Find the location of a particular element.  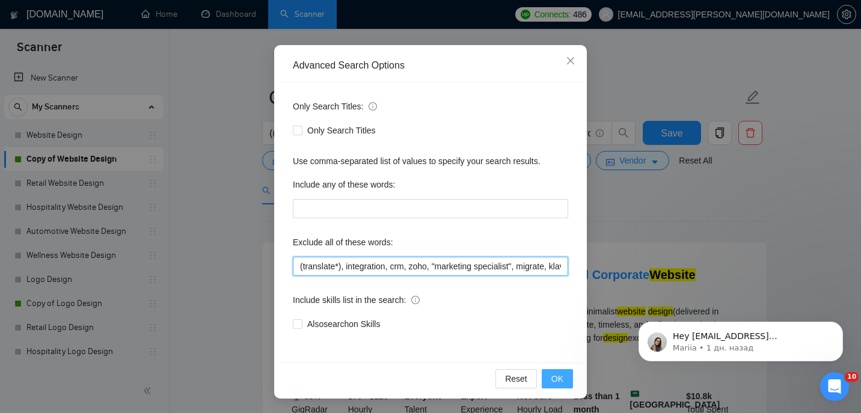

label: Include any of these words: is located at coordinates (344, 184).